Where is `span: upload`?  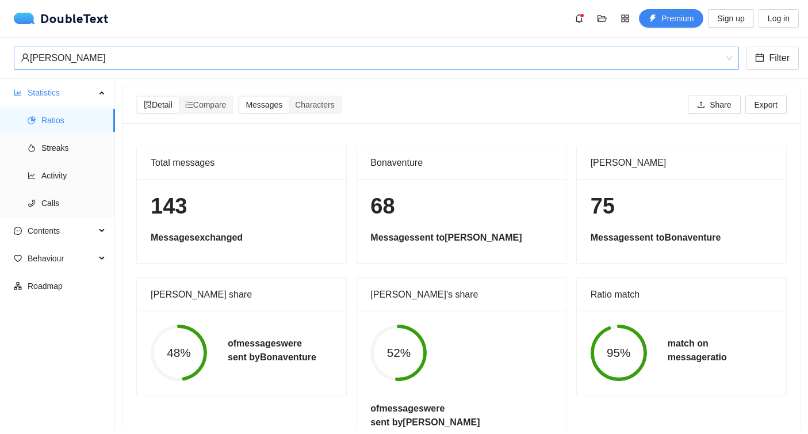
span: upload is located at coordinates (701, 105).